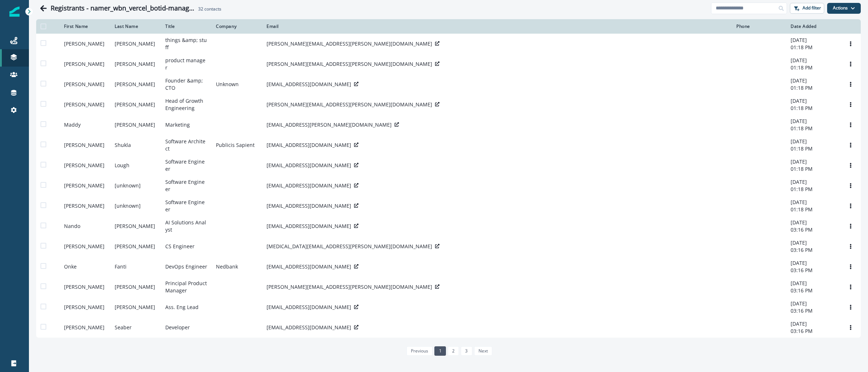 This screenshot has height=372, width=868. Describe the element at coordinates (237, 145) in the screenshot. I see `td: Publicis Sapient` at that location.